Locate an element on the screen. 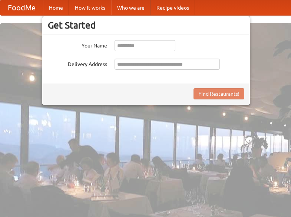 The width and height of the screenshot is (291, 217). a: Who we are is located at coordinates (131, 8).